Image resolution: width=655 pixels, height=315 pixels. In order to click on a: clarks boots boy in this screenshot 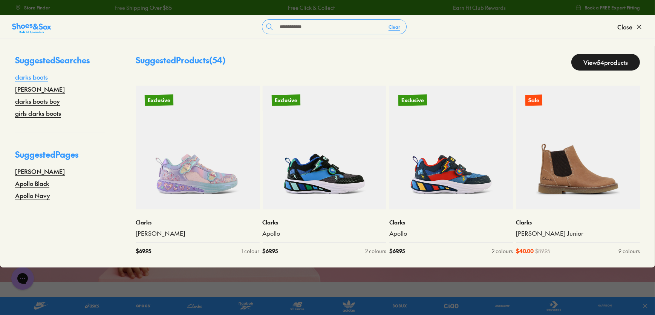, I will do `click(37, 101)`.